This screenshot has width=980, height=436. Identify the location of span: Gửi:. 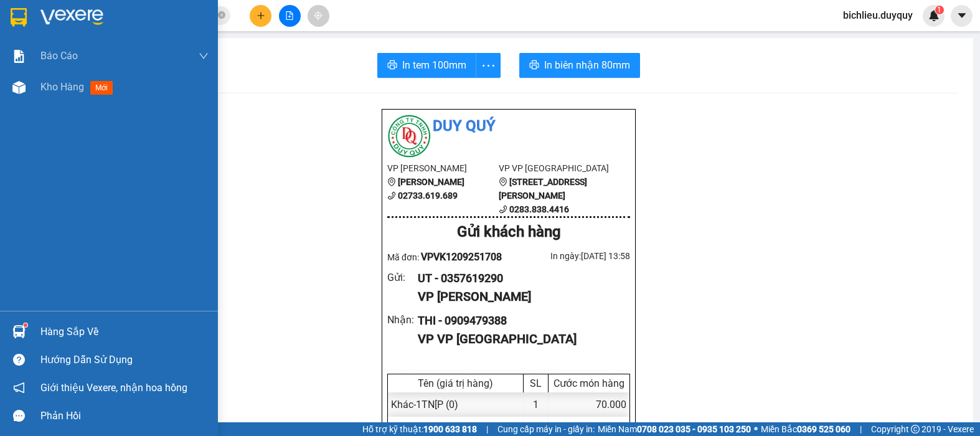
(20, 17).